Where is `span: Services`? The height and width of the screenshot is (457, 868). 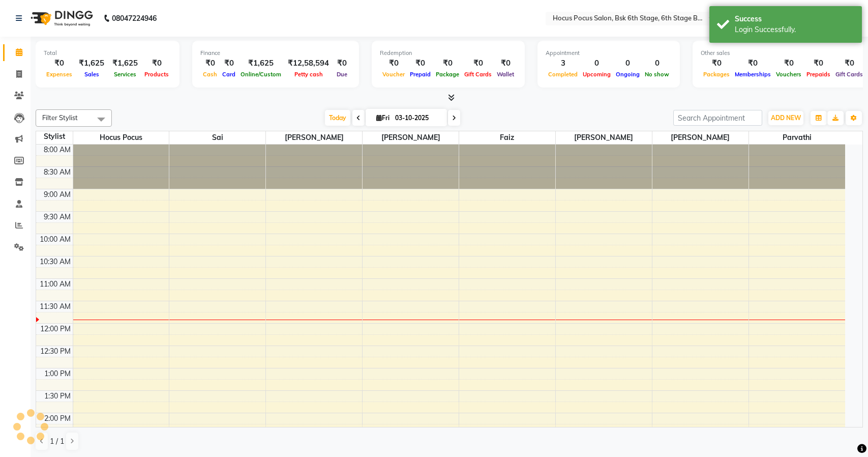
span: Services is located at coordinates (125, 74).